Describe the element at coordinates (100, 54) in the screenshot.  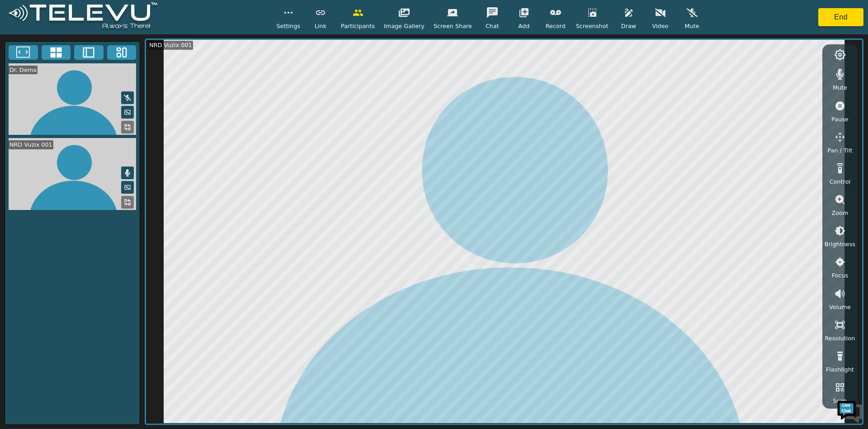
I see `div: Chat with us now` at that location.